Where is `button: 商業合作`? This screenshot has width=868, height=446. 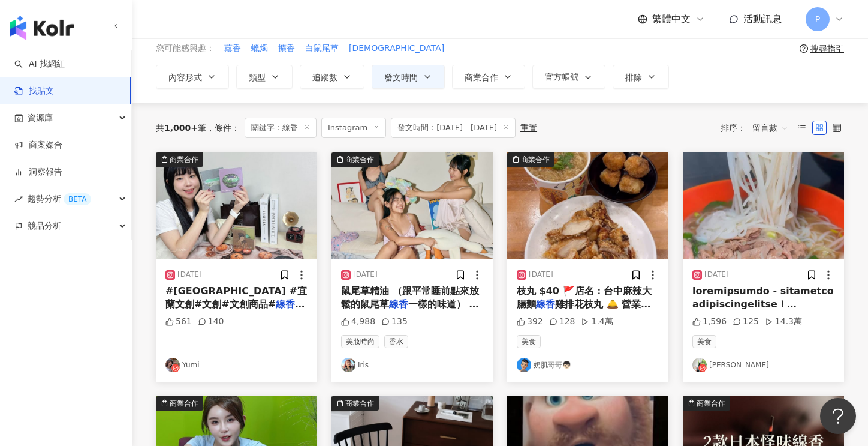
button: 商業合作 is located at coordinates (489, 77).